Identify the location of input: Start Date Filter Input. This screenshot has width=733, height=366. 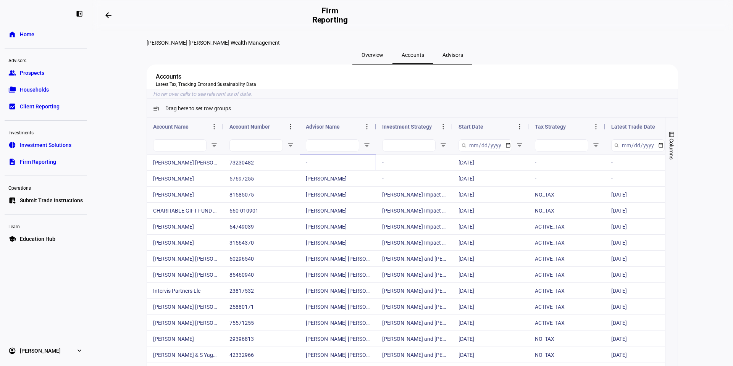
(485, 145).